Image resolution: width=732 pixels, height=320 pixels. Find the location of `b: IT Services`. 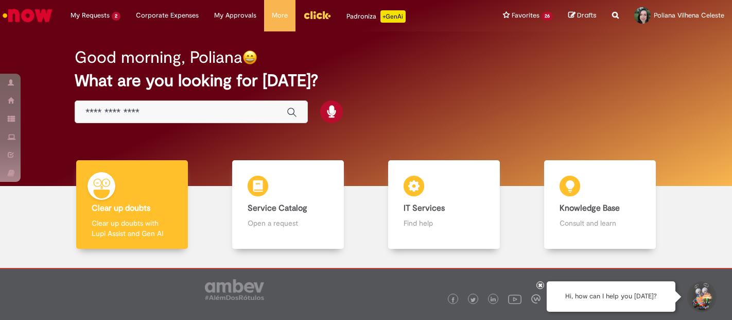

b: IT Services is located at coordinates (424, 208).